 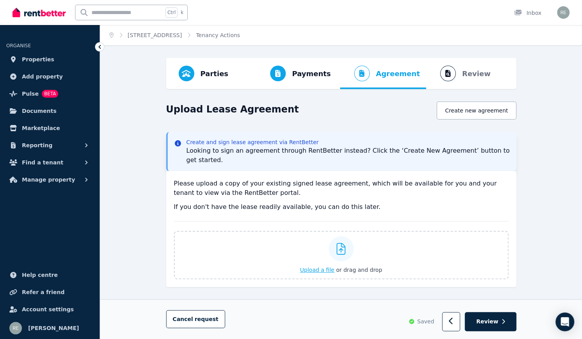 I want to click on button: Find a tenant, so click(x=50, y=162).